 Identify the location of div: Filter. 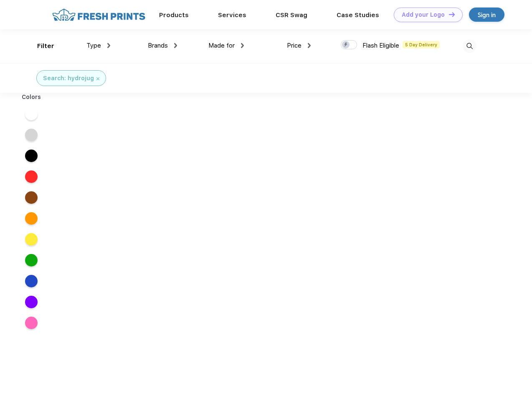
(46, 46).